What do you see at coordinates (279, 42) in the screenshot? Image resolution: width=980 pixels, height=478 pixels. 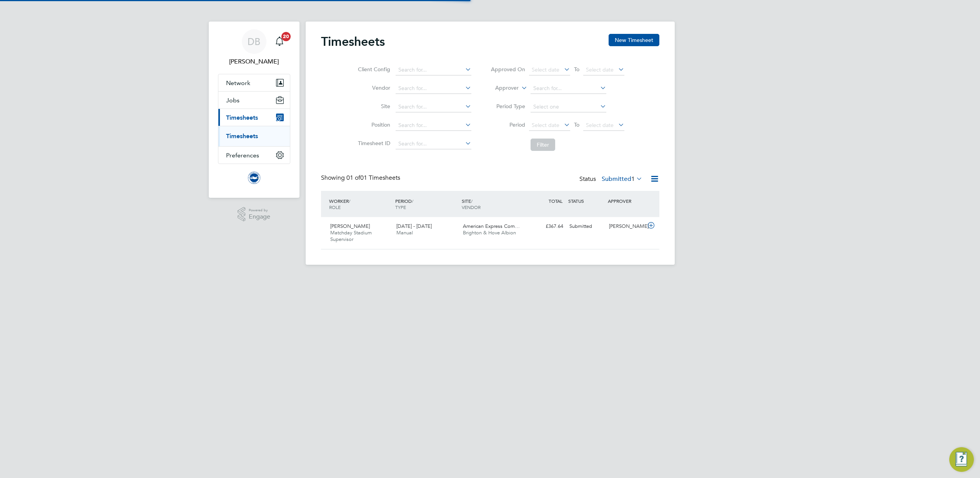 I see `a: 20` at bounding box center [279, 42].